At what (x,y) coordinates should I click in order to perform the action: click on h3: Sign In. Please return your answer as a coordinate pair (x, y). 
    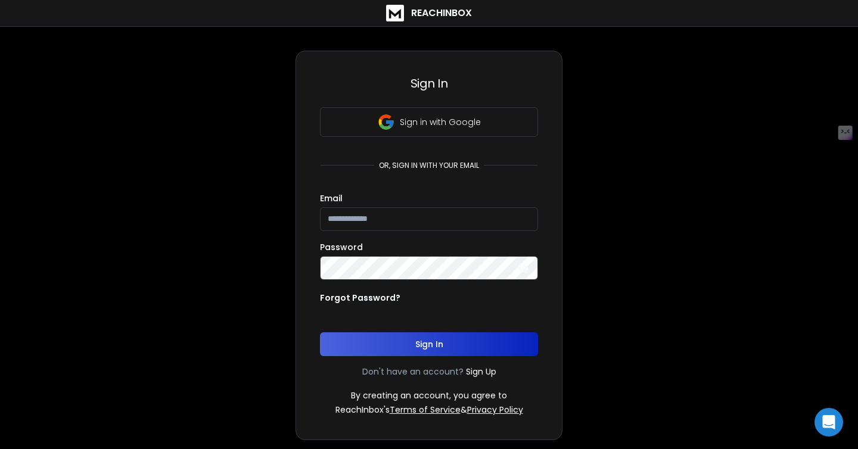
    Looking at the image, I should click on (429, 83).